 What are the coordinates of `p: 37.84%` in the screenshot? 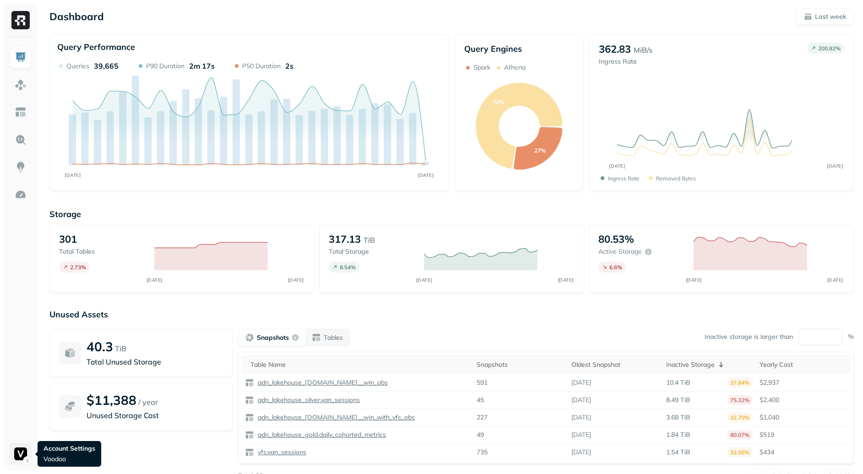 It's located at (739, 382).